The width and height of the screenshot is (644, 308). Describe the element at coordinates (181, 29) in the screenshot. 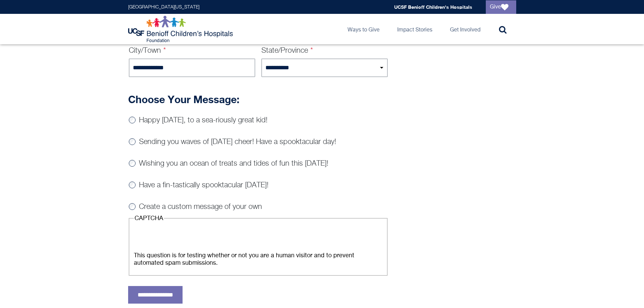

I see `img: Logo for UCSF Benioff Children's Hospitals Foundation` at that location.